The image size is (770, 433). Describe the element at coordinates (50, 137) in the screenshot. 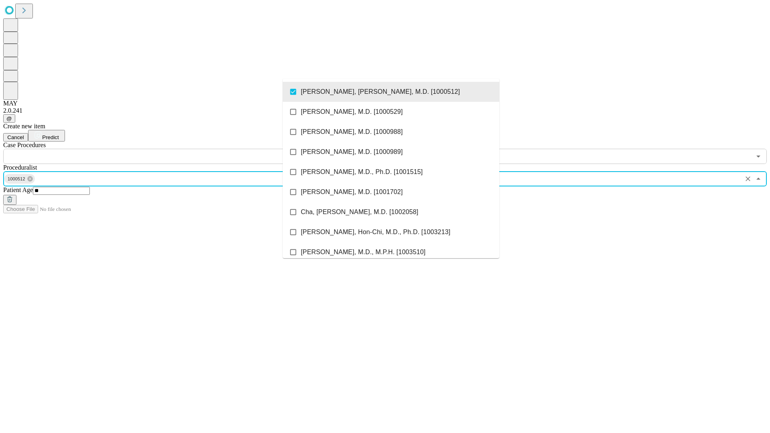

I see `span: Predict` at that location.